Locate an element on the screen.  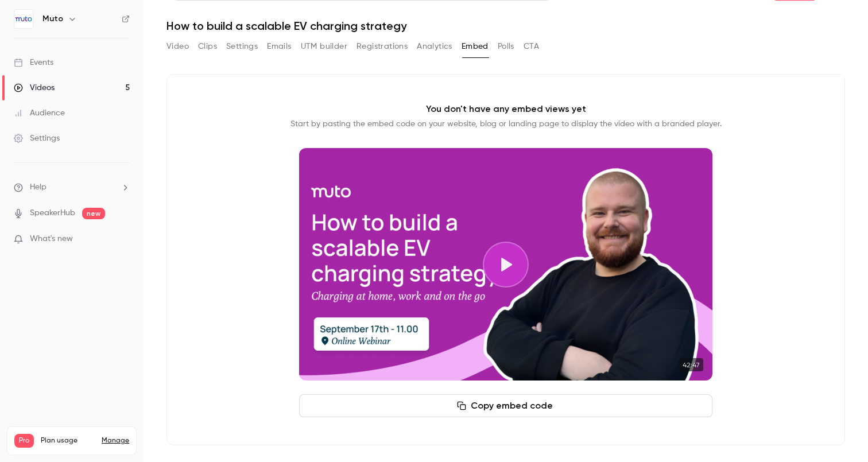
button: Copy embed code is located at coordinates (506, 406).